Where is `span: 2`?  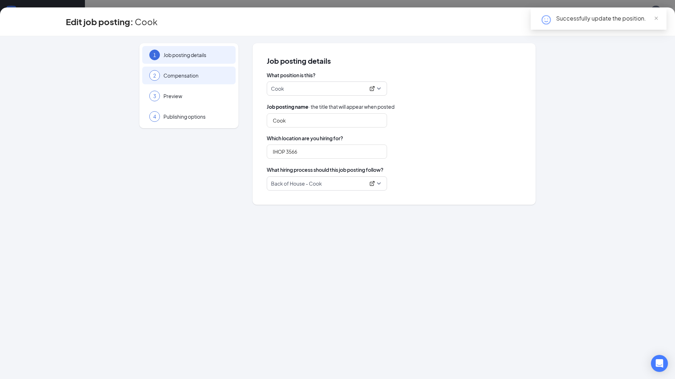 span: 2 is located at coordinates (155, 75).